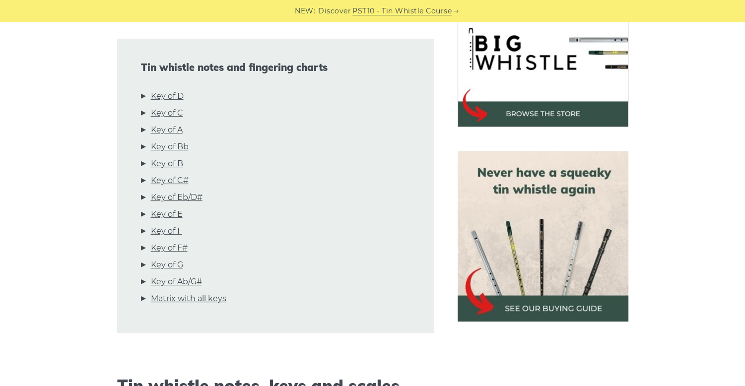 This screenshot has height=386, width=745. What do you see at coordinates (276, 68) in the screenshot?
I see `span: Tin whistle notes and fingering charts` at bounding box center [276, 68].